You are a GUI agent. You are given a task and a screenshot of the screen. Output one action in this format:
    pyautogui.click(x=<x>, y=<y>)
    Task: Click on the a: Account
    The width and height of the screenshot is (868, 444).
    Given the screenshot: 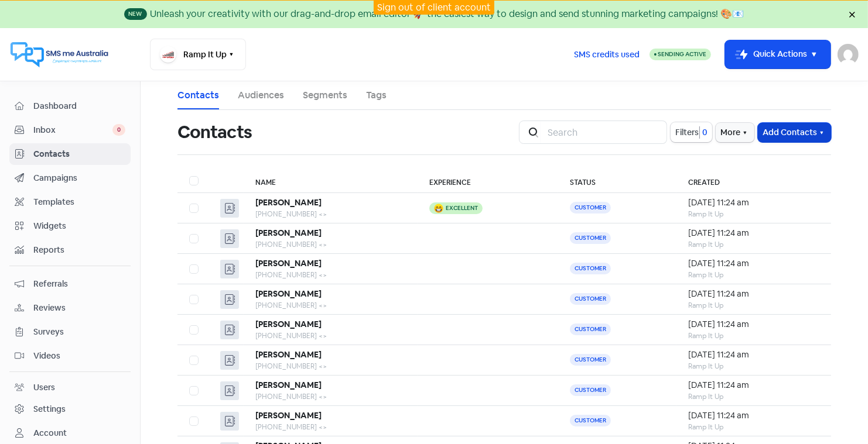 What is the action you would take?
    pyautogui.click(x=70, y=433)
    